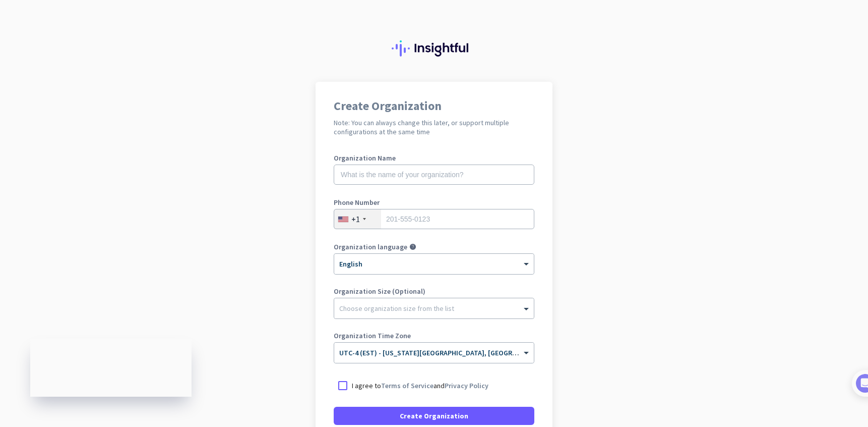 Image resolution: width=868 pixels, height=427 pixels. Describe the element at coordinates (407, 386) in the screenshot. I see `a: Terms of Service` at that location.